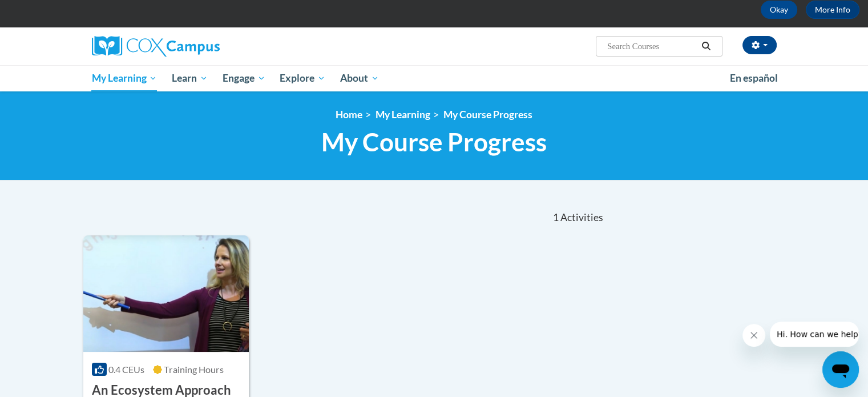 The width and height of the screenshot is (868, 397). What do you see at coordinates (706, 46) in the screenshot?
I see `button: Search` at bounding box center [706, 46].